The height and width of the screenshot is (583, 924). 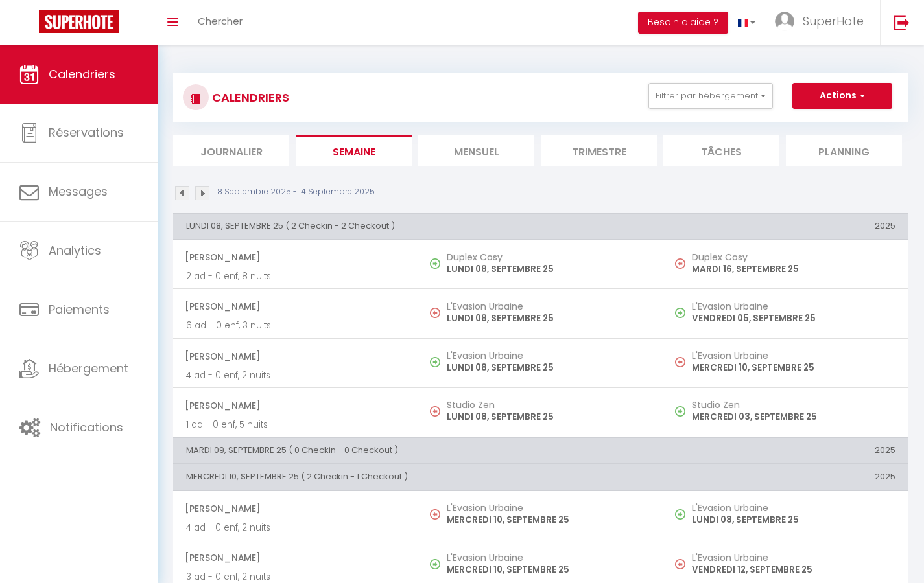 I want to click on button: Filtrer par hébergement, so click(x=710, y=96).